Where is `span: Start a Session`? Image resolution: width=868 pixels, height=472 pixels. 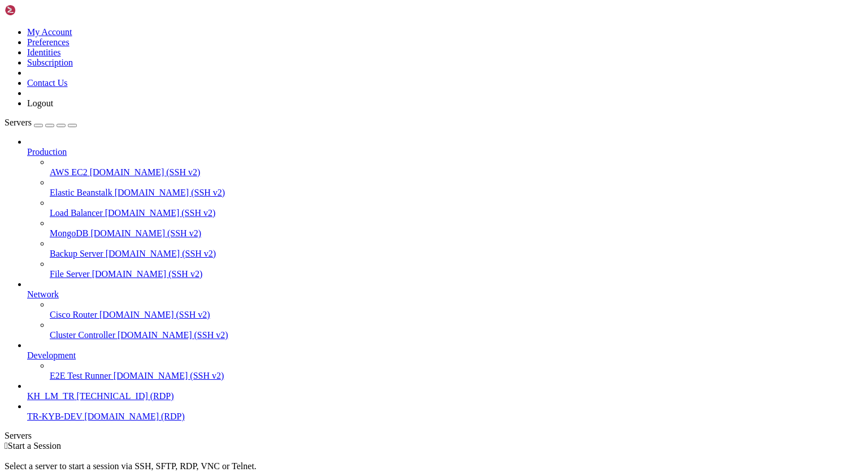 span: Start a Session is located at coordinates (34, 445).